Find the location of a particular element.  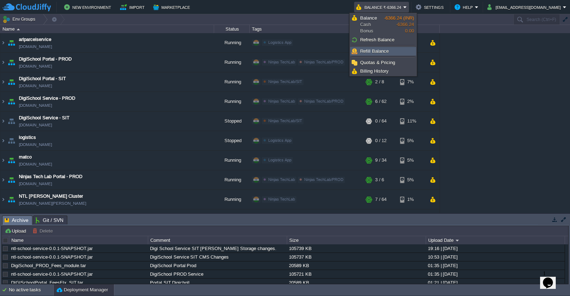

button: Settings is located at coordinates (430, 7).